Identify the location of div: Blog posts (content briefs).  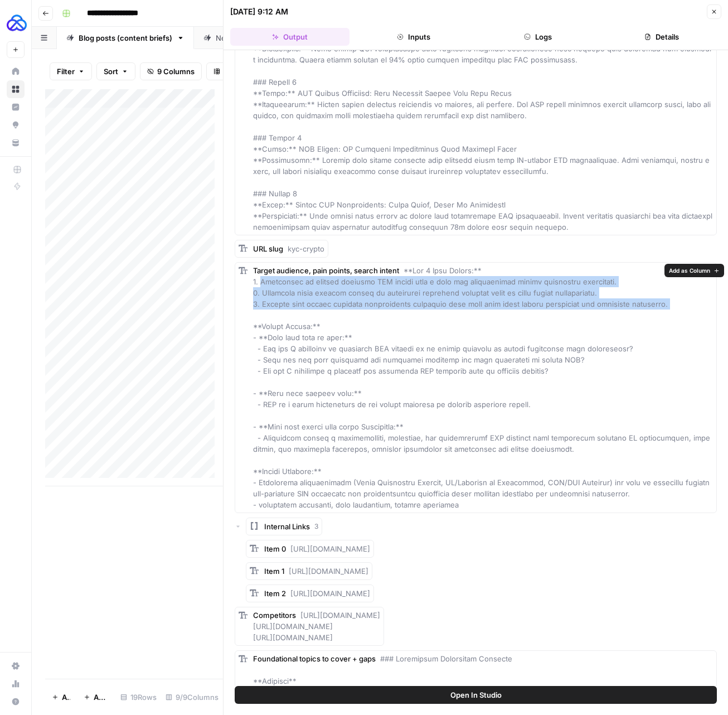
(125, 38).